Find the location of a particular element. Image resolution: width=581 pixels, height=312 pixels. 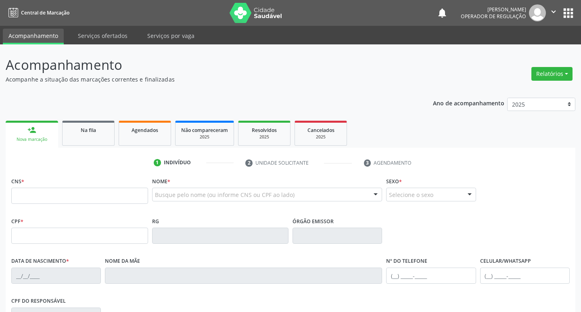

p: Acompanhe a situação das marcações correntes e finalizadas is located at coordinates (205, 79).